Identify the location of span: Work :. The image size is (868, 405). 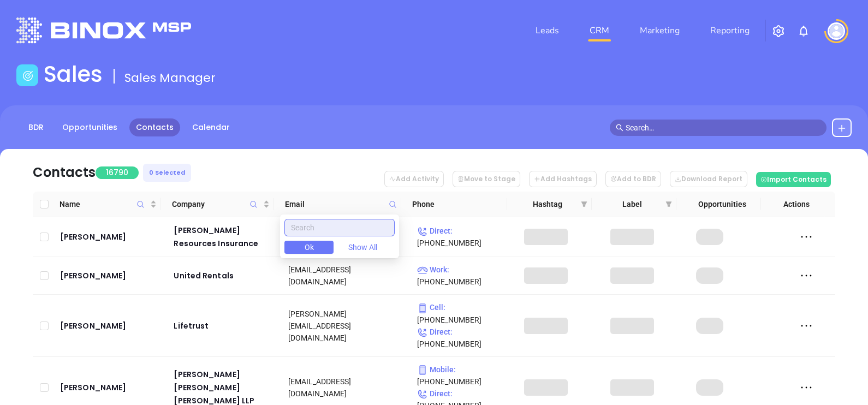
(433, 269).